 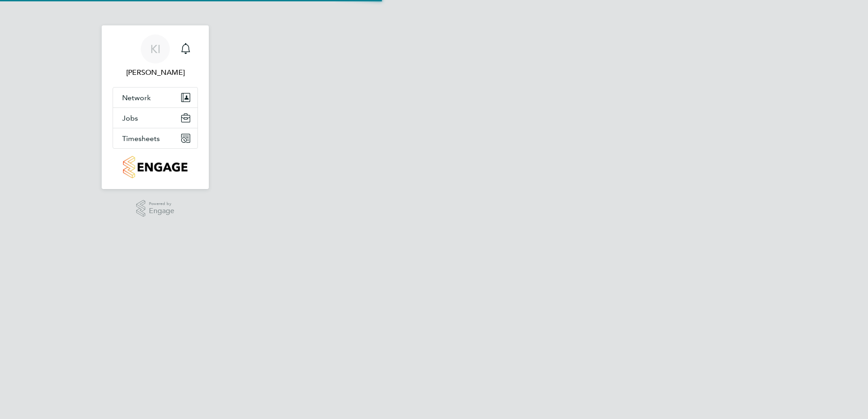 I want to click on span: Kieron Ingram, so click(x=155, y=72).